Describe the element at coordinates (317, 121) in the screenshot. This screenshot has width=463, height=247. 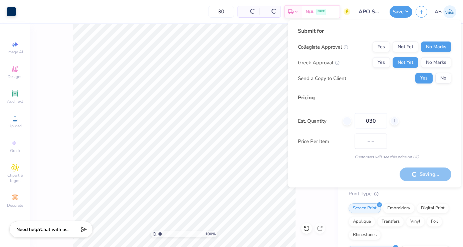
I see `label: Est. Quantity` at that location.